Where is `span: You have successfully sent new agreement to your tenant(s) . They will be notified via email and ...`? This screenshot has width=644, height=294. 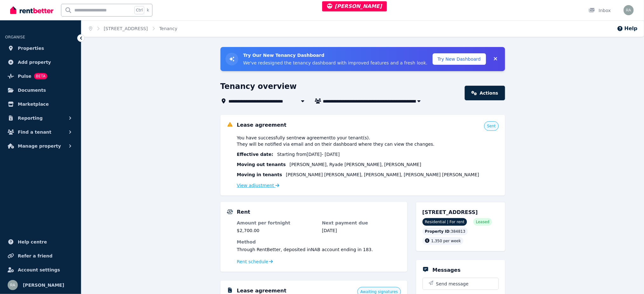
span: You have successfully sent new agreement to your tenant(s) . They will be notified via email and ... is located at coordinates (336, 141).